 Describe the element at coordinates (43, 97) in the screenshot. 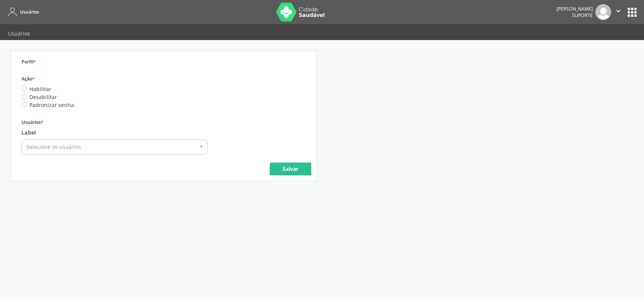

I see `span: Desabilitar` at that location.